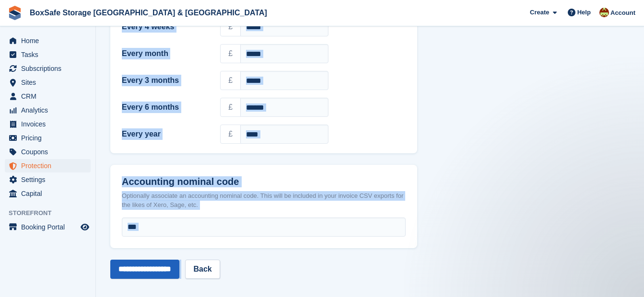 The height and width of the screenshot is (297, 644). What do you see at coordinates (604, 12) in the screenshot?
I see `img: Kim` at bounding box center [604, 12].